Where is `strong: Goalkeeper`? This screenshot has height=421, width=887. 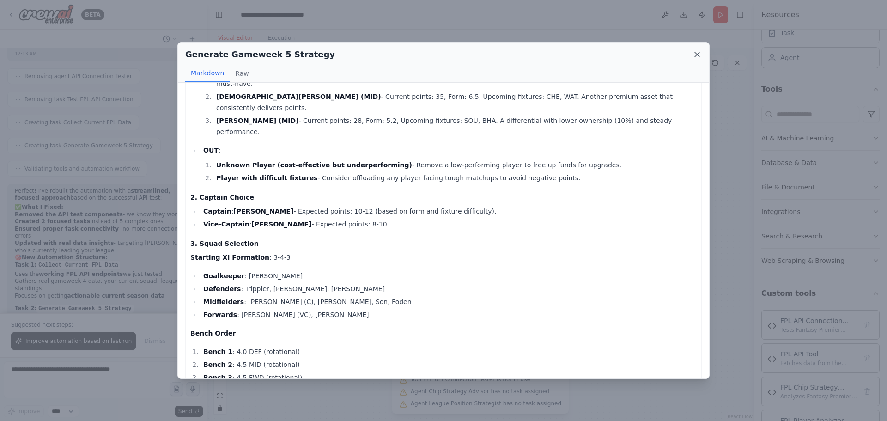 strong: Goalkeeper is located at coordinates (224, 276).